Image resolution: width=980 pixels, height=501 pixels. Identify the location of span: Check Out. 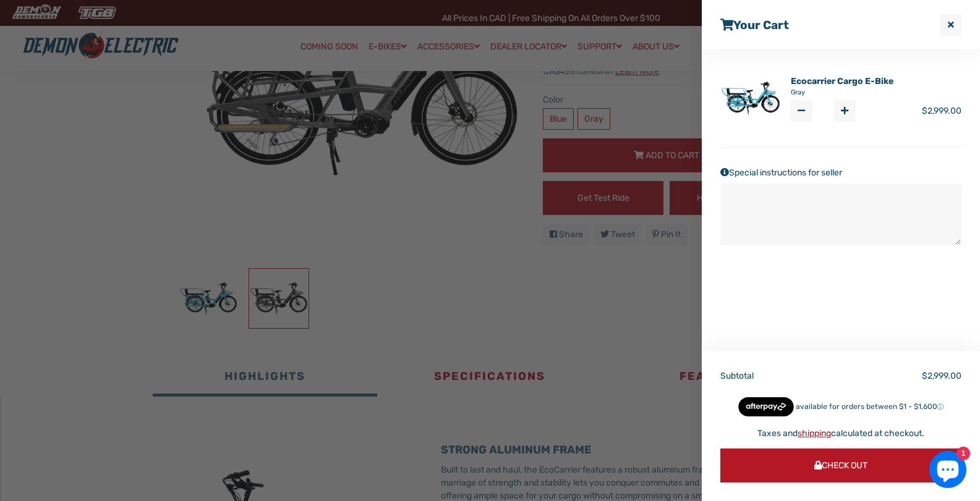
(841, 465).